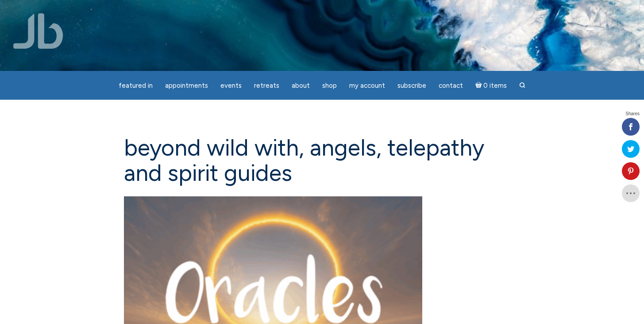 The height and width of the screenshot is (324, 644). I want to click on a: My Account, so click(368, 86).